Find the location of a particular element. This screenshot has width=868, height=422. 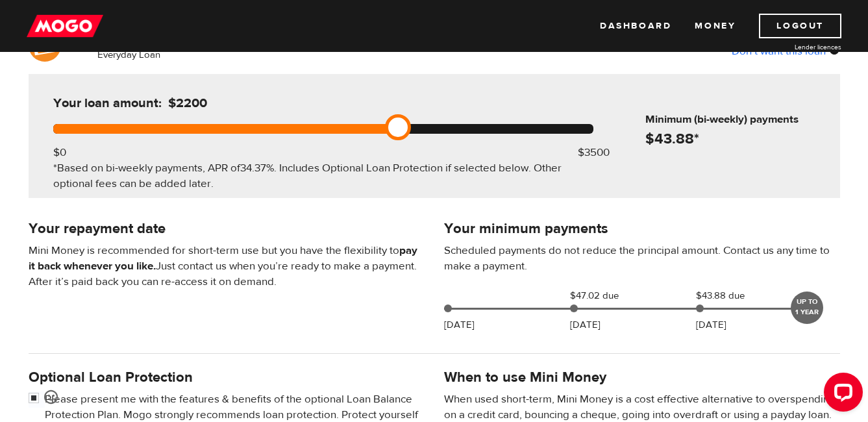

div: $0 is located at coordinates (60, 153).